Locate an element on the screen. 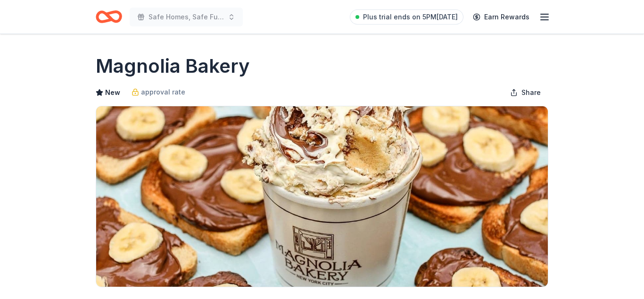 The height and width of the screenshot is (299, 644). a: Home is located at coordinates (109, 16).